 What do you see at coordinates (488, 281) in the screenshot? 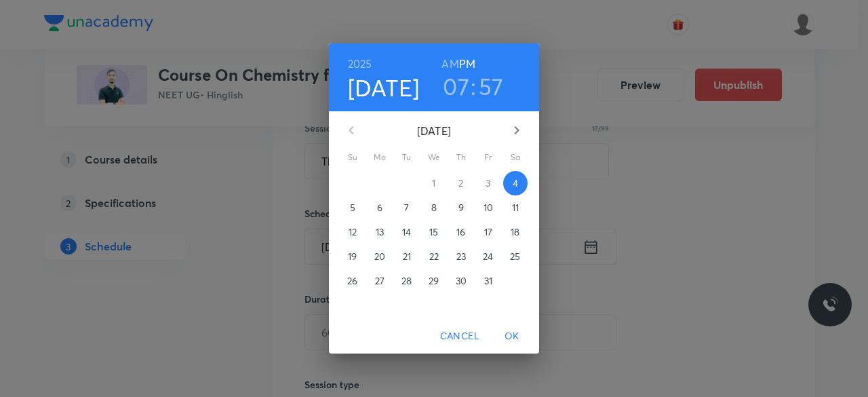
I see `p: 31` at bounding box center [488, 281].